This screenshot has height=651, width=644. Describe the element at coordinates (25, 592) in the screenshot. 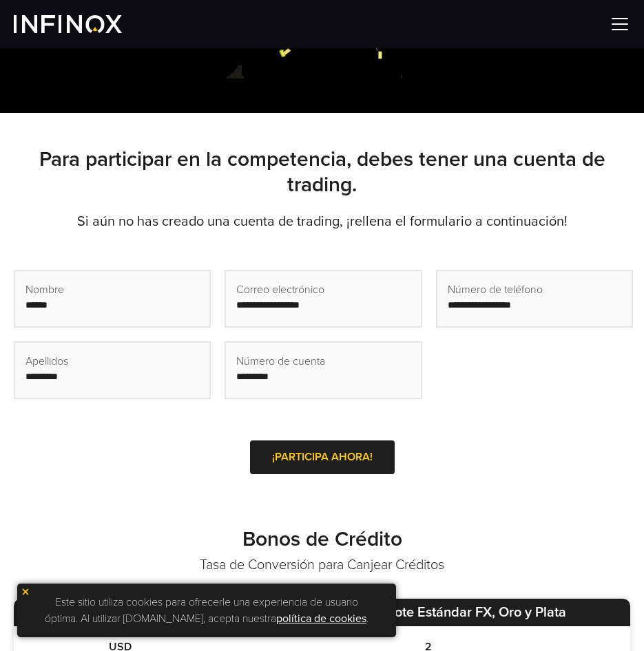

I see `img: yellow close icon` at that location.